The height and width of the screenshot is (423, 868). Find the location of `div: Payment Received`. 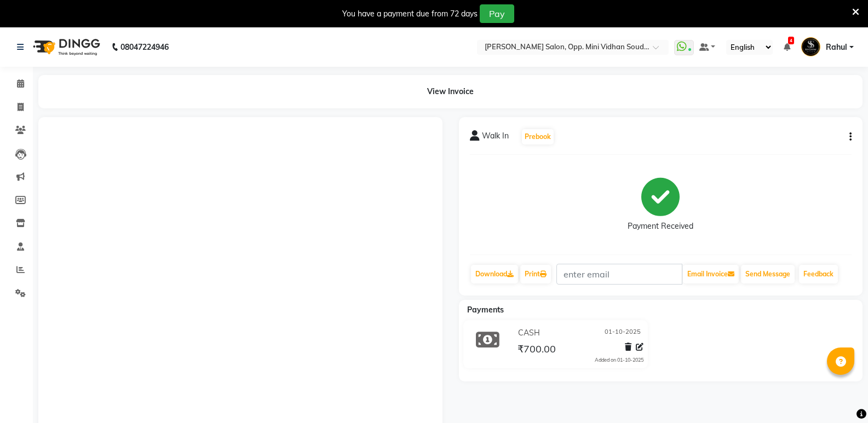

div: Payment Received is located at coordinates (661, 226).